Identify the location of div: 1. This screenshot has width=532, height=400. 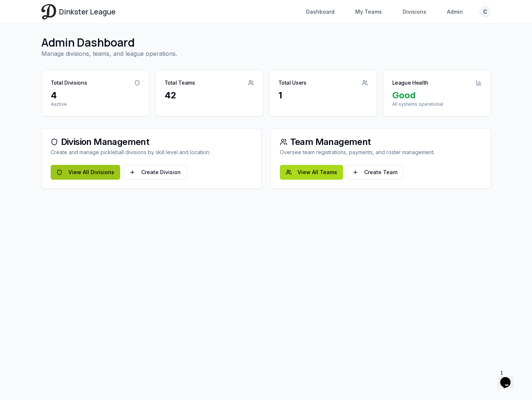
(323, 95).